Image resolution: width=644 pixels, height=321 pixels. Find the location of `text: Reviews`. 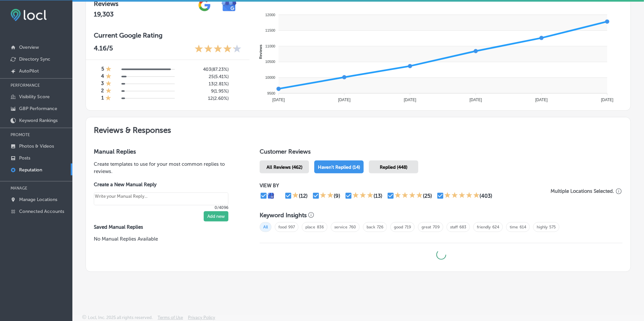

text: Reviews is located at coordinates (260, 51).